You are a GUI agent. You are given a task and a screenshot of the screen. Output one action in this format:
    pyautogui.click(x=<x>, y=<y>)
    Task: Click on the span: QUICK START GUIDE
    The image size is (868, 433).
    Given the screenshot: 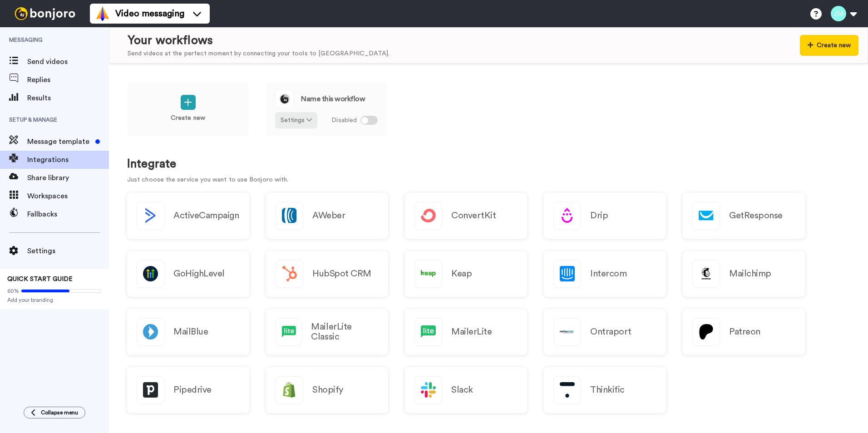 What is the action you would take?
    pyautogui.click(x=40, y=279)
    